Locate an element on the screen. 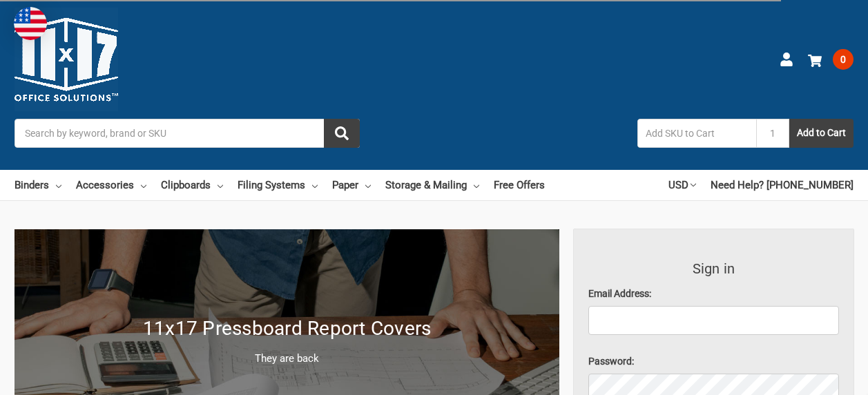  h1: 11x17 Pressboard Report Covers is located at coordinates (287, 329).